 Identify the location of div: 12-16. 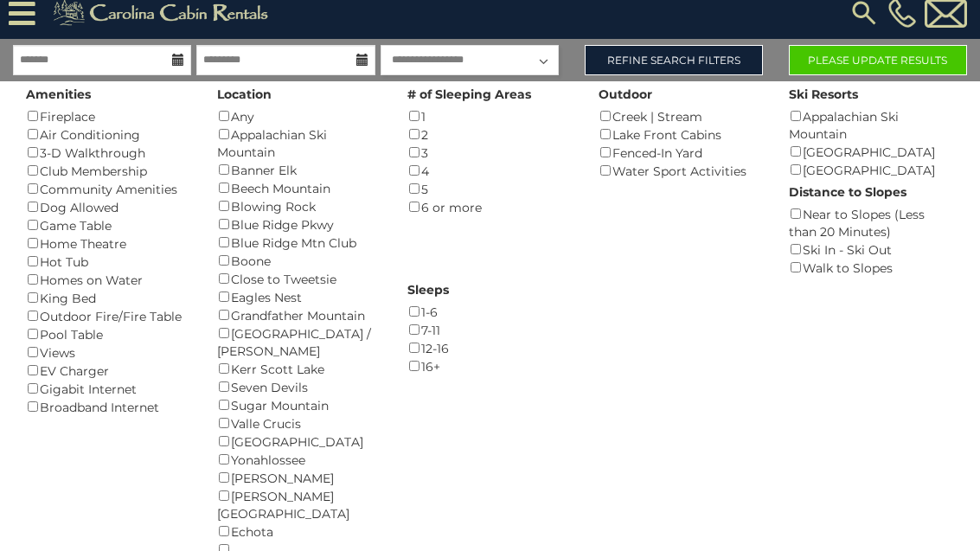
(490, 348).